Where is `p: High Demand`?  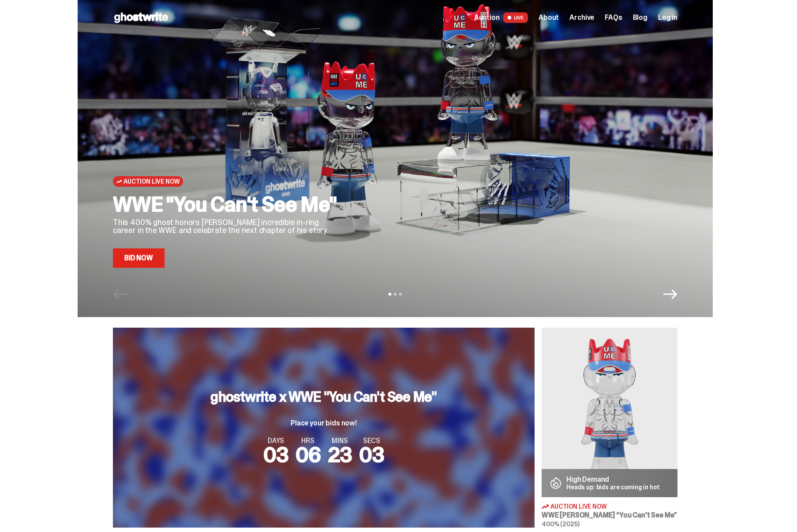
p: High Demand is located at coordinates (613, 480).